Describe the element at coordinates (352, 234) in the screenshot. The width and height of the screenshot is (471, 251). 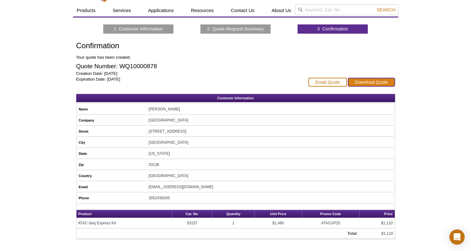
I see `strong: Total:` at that location.